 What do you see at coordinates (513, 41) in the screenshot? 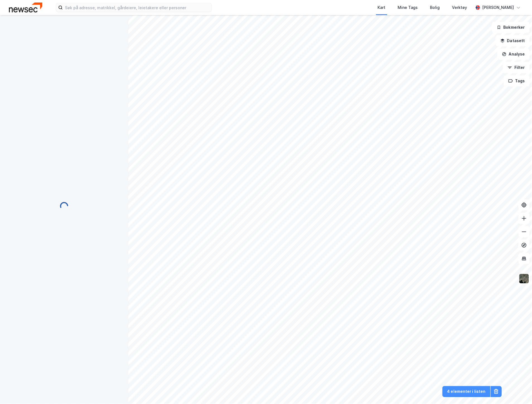
I see `button: Datasett` at bounding box center [513, 41].